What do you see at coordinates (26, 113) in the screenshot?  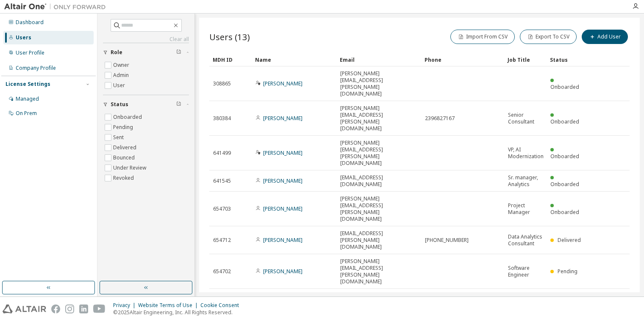 I see `div: On Prem` at bounding box center [26, 113].